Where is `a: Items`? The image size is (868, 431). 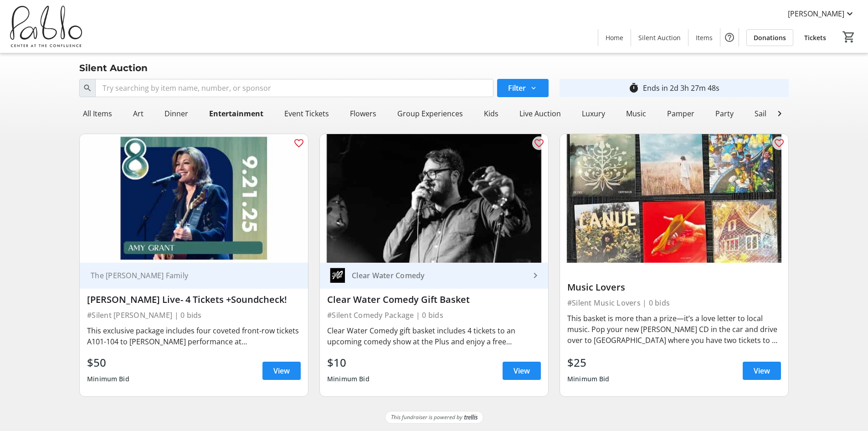 a: Items is located at coordinates (704, 37).